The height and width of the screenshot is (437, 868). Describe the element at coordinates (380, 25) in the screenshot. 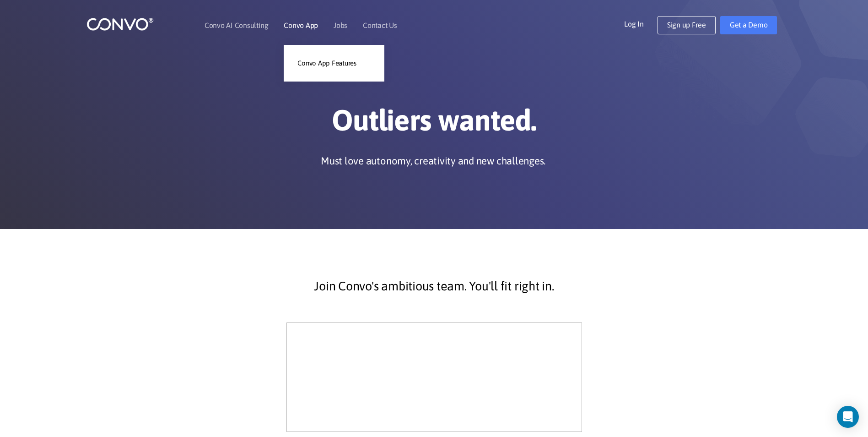

I see `a: Contact Us` at that location.